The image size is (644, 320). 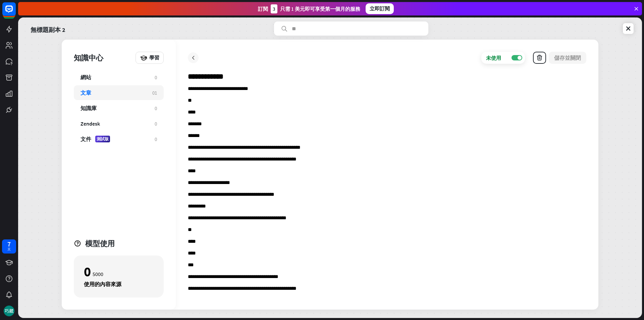 What do you see at coordinates (48, 30) in the screenshot?
I see `font: 無標題副本 2` at bounding box center [48, 30].